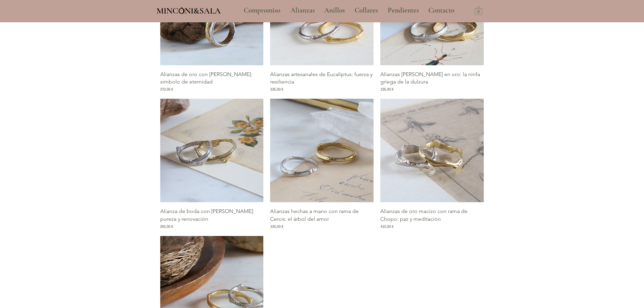  Describe the element at coordinates (366, 10) in the screenshot. I see `a: Collares` at that location.